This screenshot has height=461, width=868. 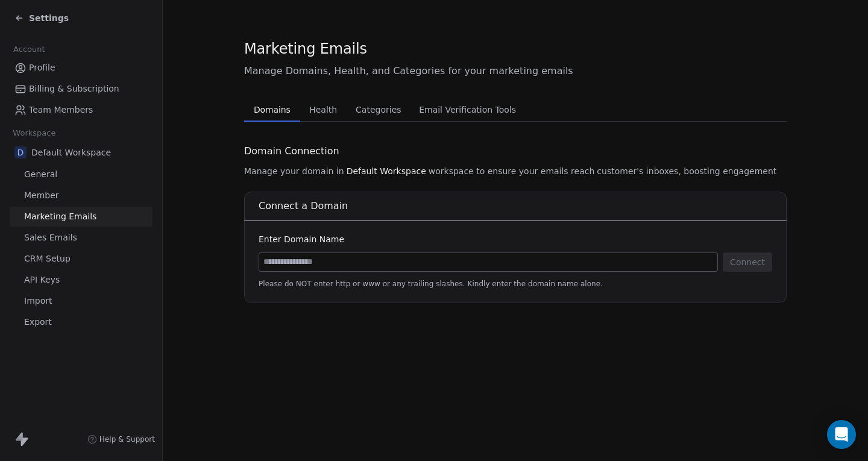 I want to click on span: Sales Emails, so click(x=50, y=238).